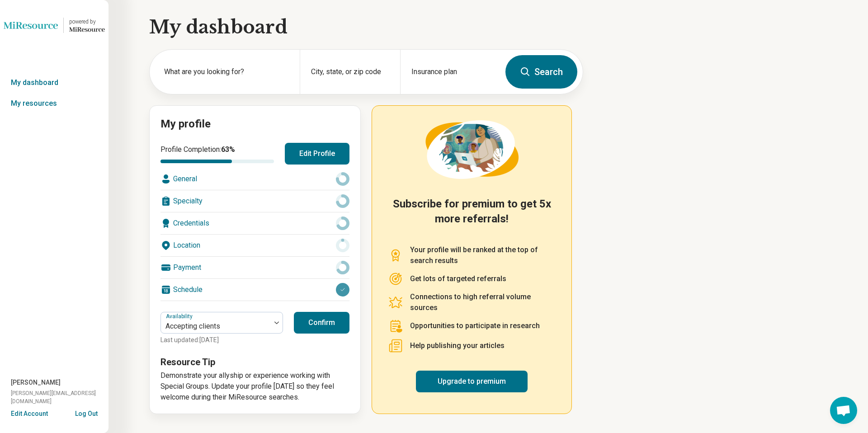 This screenshot has width=868, height=433. I want to click on button: Log Out, so click(87, 412).